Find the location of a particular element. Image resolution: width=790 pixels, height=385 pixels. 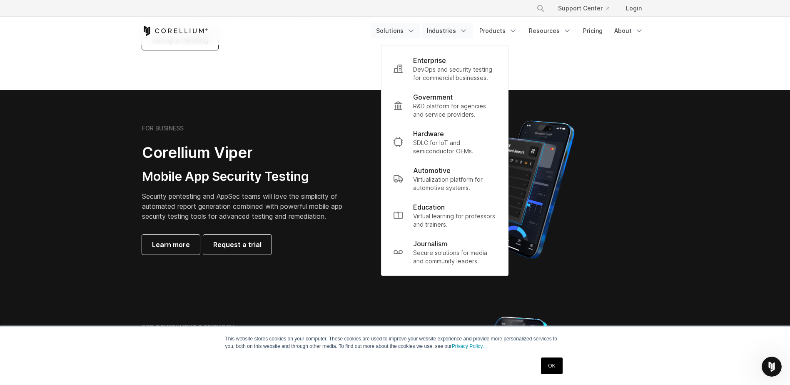

a: Login is located at coordinates (634, 8).